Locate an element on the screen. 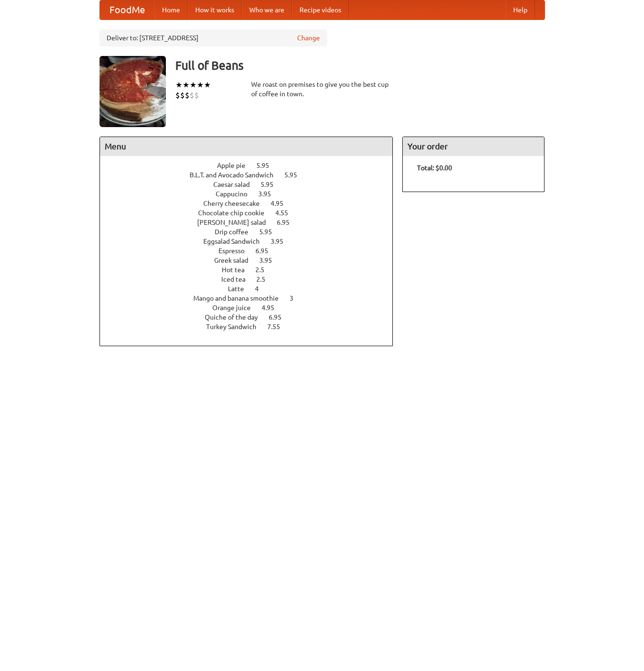 This screenshot has width=644, height=671. a: How it works is located at coordinates (214, 10).